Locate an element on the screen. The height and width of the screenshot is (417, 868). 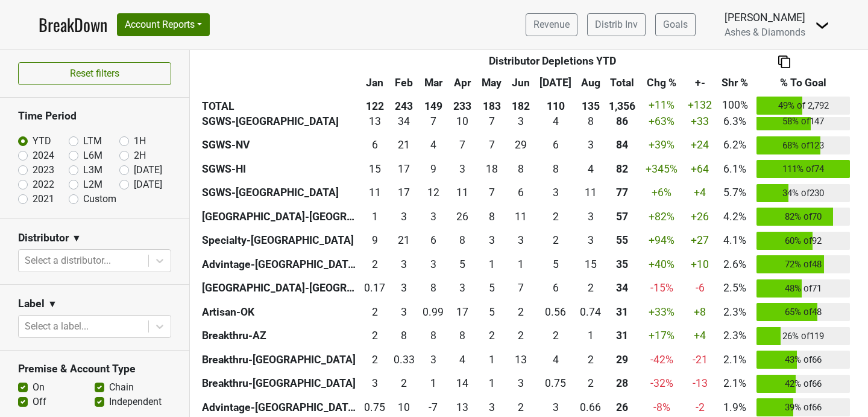
th: Total: activate to sort column ascending is located at coordinates (622, 83).